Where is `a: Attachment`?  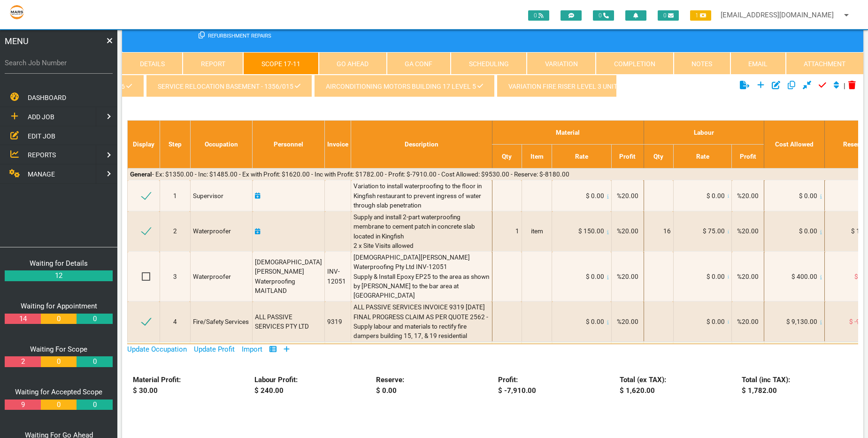
a: Attachment is located at coordinates (825, 64).